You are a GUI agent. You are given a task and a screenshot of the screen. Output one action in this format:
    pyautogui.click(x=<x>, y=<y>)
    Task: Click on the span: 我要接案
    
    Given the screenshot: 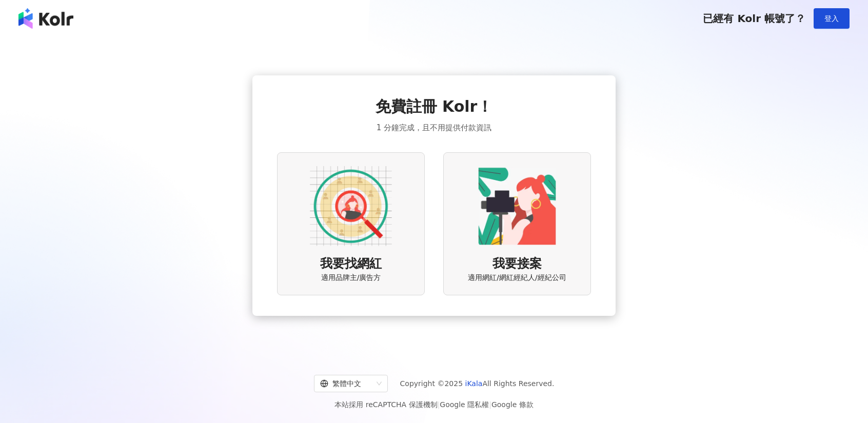 What is the action you would take?
    pyautogui.click(x=517, y=264)
    